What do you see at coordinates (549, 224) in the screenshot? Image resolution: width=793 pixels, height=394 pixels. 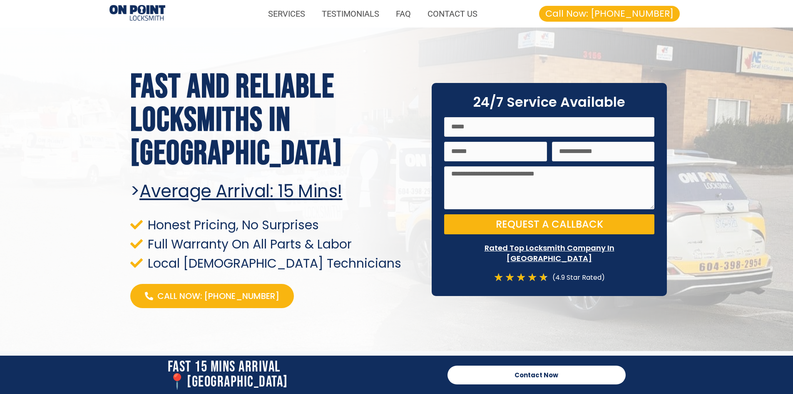 I see `button: Request a Callback` at bounding box center [549, 224].